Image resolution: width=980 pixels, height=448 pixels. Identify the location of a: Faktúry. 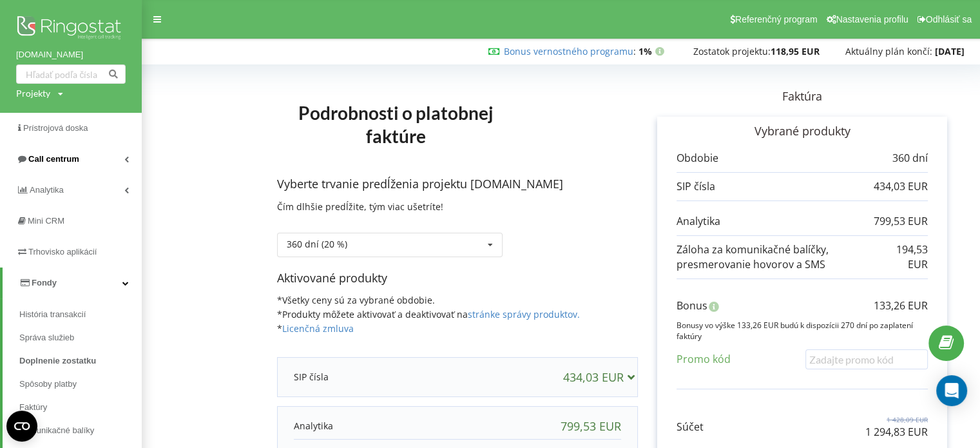
(81, 407).